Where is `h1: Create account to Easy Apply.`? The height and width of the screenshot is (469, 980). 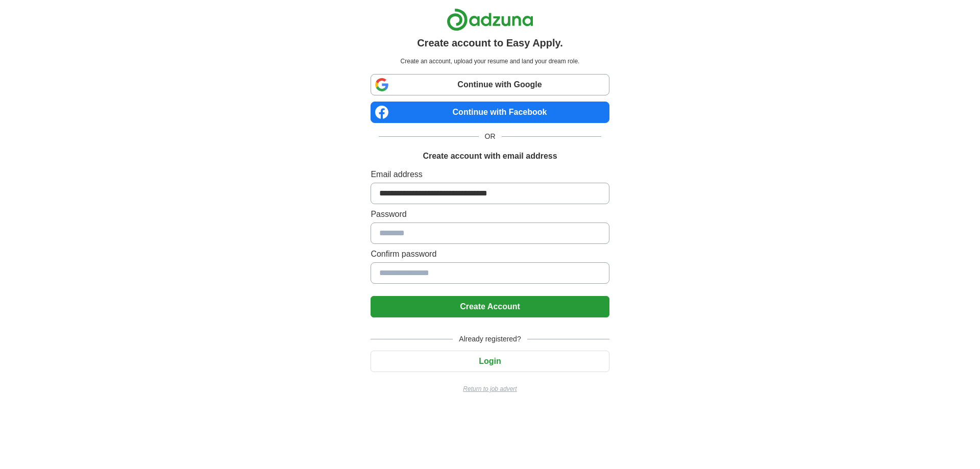 h1: Create account to Easy Apply. is located at coordinates (490, 43).